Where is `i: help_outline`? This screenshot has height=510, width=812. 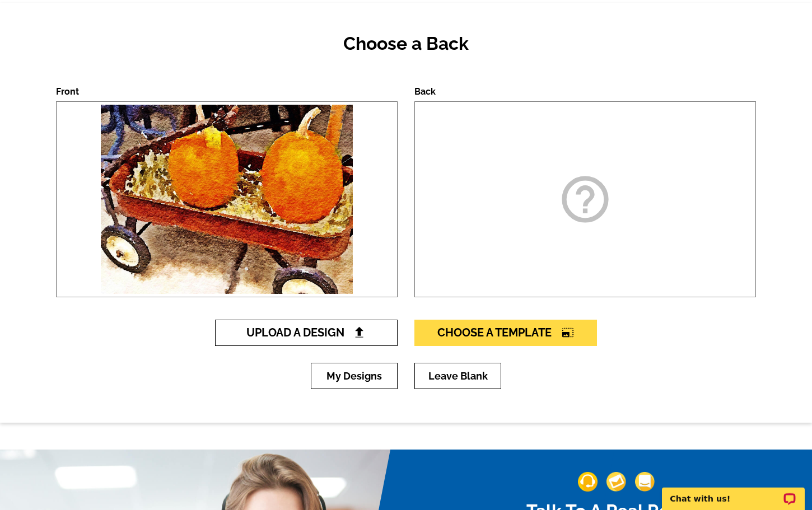
i: help_outline is located at coordinates (585, 199).